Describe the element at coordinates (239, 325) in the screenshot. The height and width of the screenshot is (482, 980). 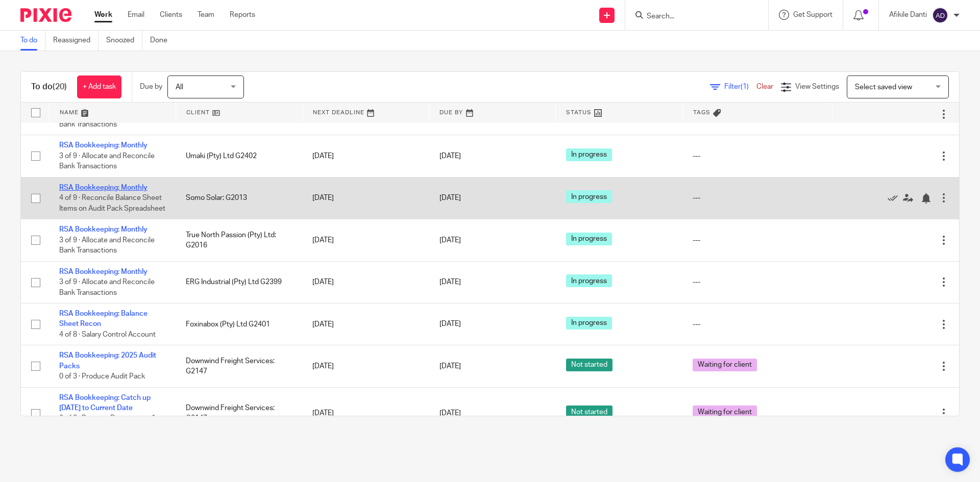
I see `td: Foxinabox (Pty) Ltd G2401` at that location.